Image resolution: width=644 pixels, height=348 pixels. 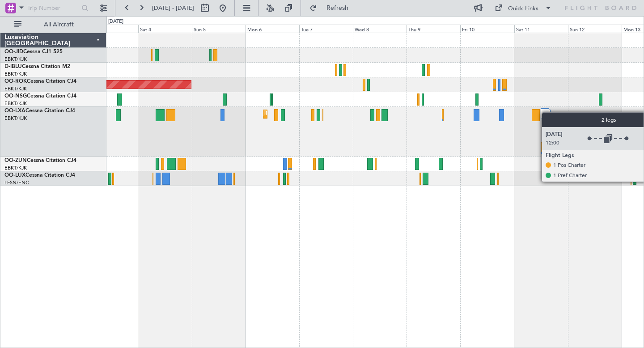 I want to click on span: All Aircraft, so click(x=59, y=25).